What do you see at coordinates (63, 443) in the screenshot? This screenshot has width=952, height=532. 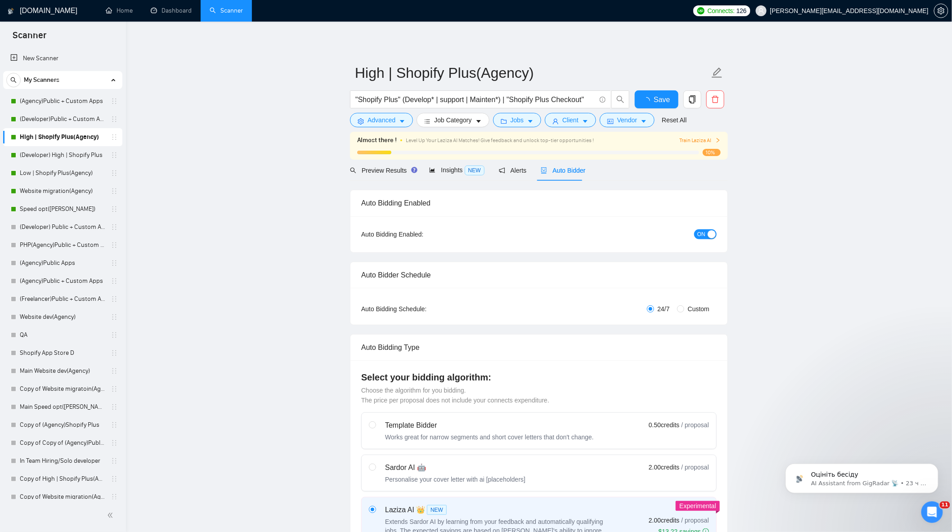 I see `a: Copy of Copy of (Agency)Public + Custom Apps` at bounding box center [63, 443].